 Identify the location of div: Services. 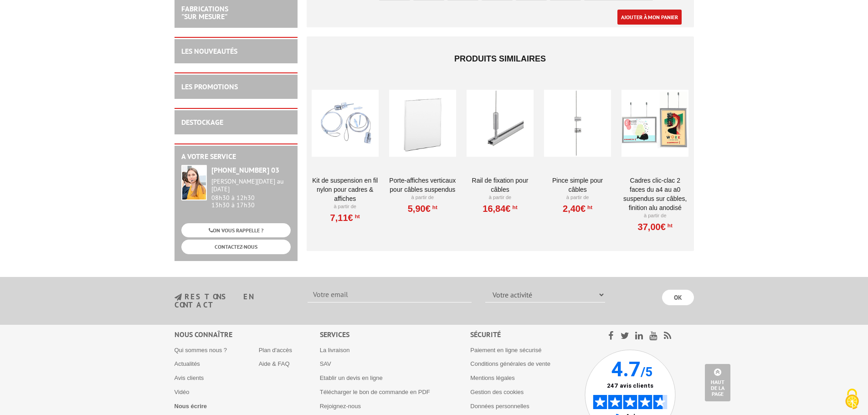
(395, 334).